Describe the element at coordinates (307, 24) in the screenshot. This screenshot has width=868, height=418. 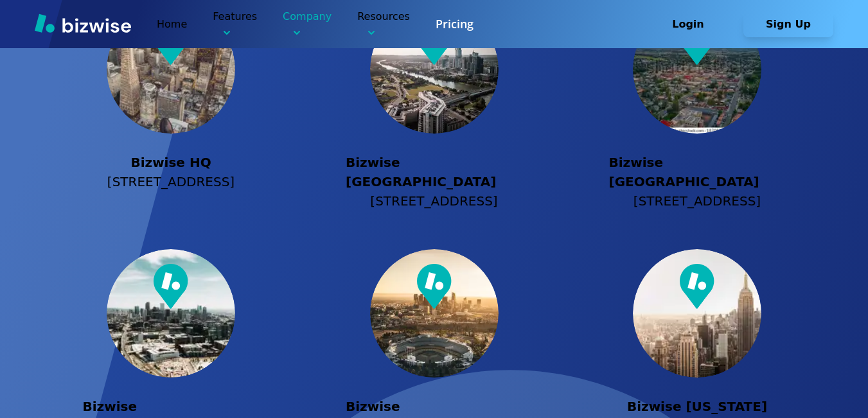
I see `p: Company` at that location.